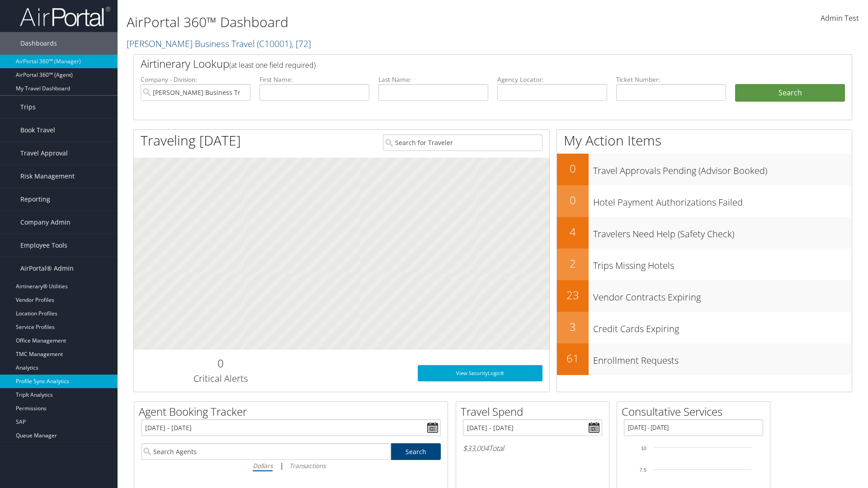 The image size is (868, 488). I want to click on input: Search for Traveler, so click(463, 142).